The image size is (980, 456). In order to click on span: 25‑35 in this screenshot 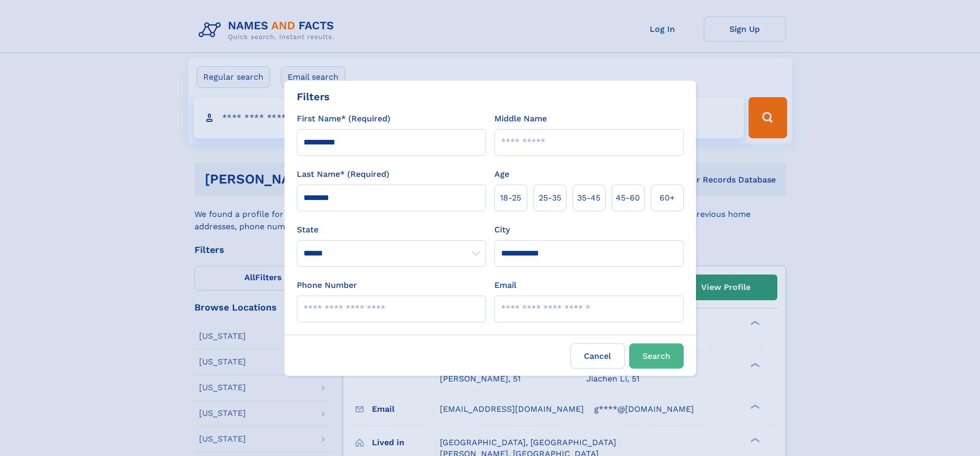, I will do `click(550, 198)`.